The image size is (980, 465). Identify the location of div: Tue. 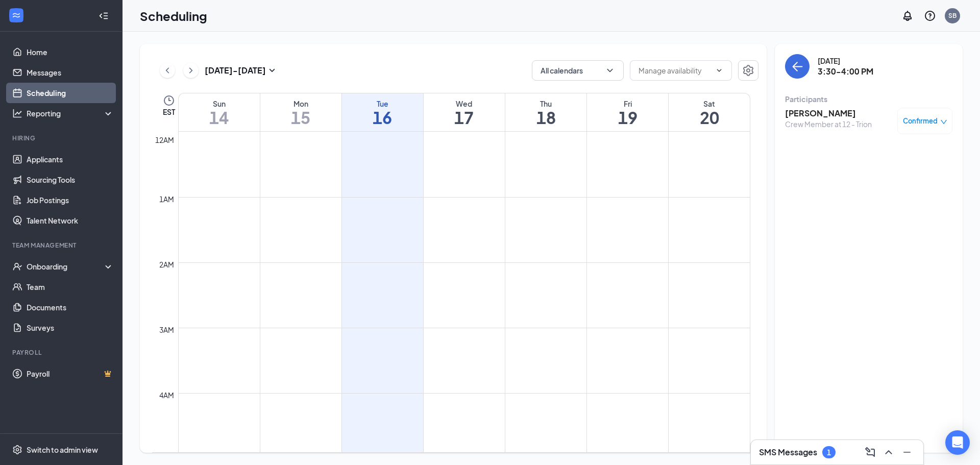
(382, 103).